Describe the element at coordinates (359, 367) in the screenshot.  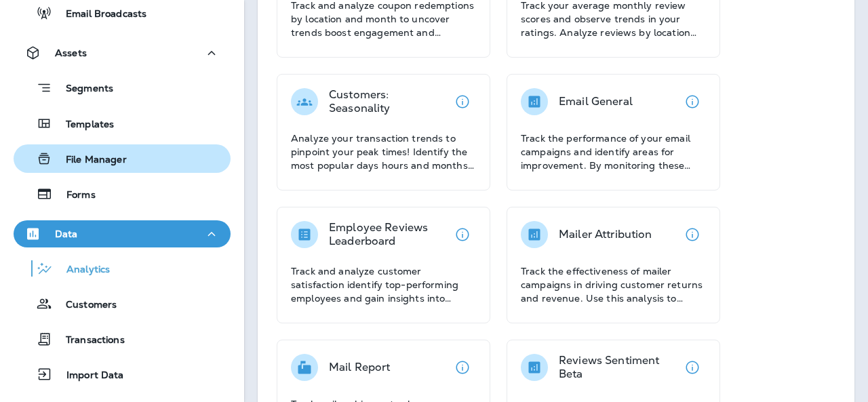
I see `p: Mail Report` at that location.